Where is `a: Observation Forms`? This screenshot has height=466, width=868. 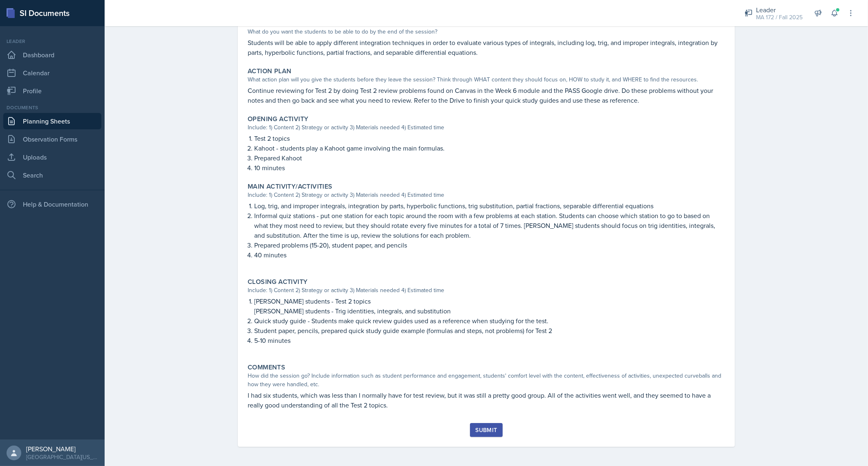 a: Observation Forms is located at coordinates (52, 139).